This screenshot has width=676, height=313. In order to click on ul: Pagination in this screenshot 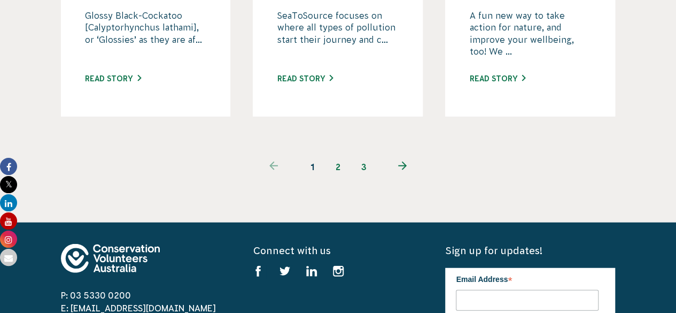, I will do `click(338, 167)`.